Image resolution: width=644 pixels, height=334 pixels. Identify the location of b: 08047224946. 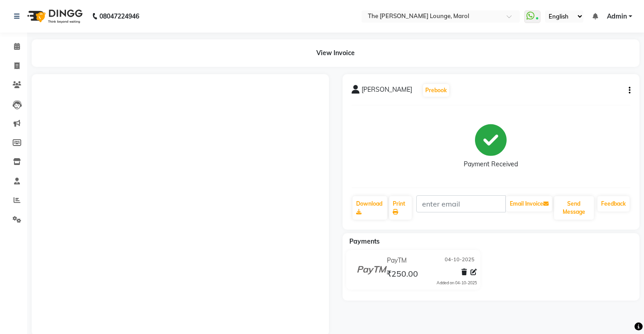
(119, 16).